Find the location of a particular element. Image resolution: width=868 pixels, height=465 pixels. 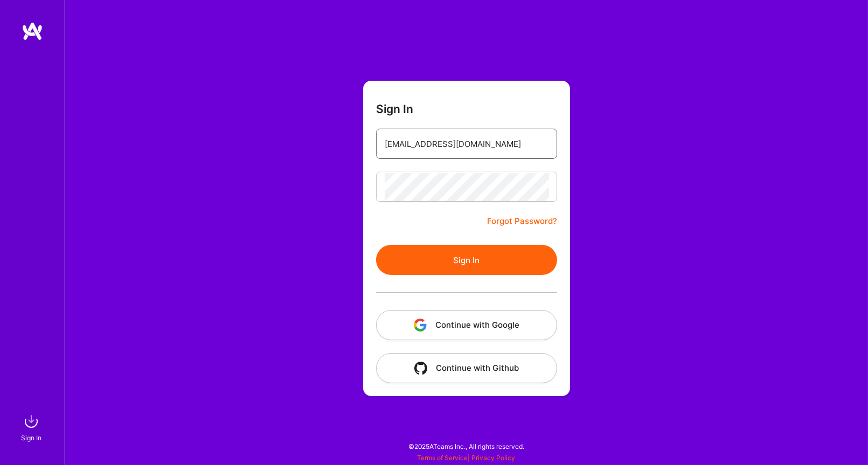

h3: Sign In is located at coordinates (394, 109).